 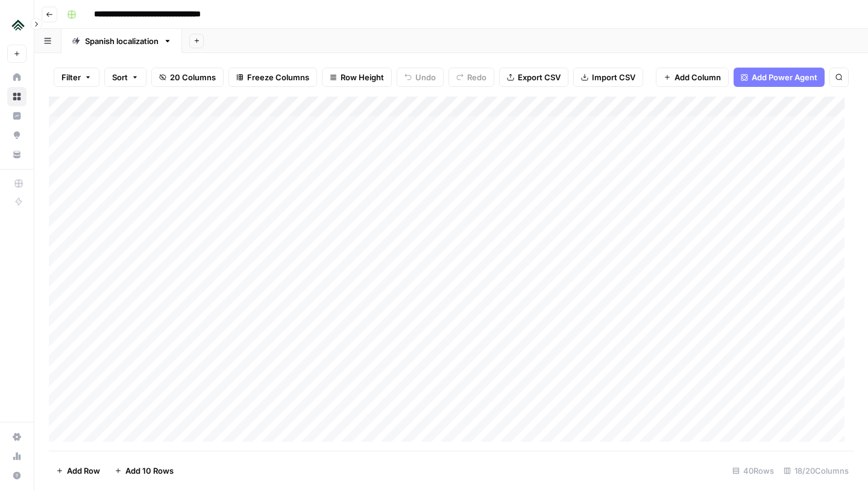 What do you see at coordinates (784, 77) in the screenshot?
I see `span: Add Power Agent` at bounding box center [784, 77].